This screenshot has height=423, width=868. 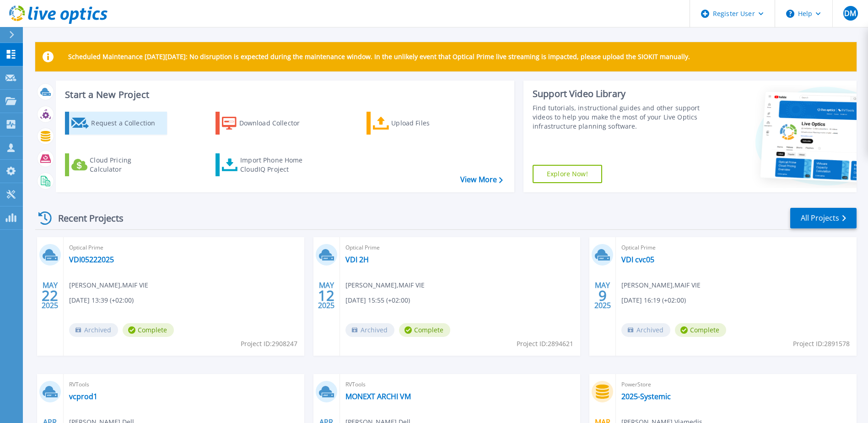 What do you see at coordinates (617, 117) in the screenshot?
I see `div: Find tutorials, instructional guides and other support videos to help you make the most of your L...` at bounding box center [617, 117].